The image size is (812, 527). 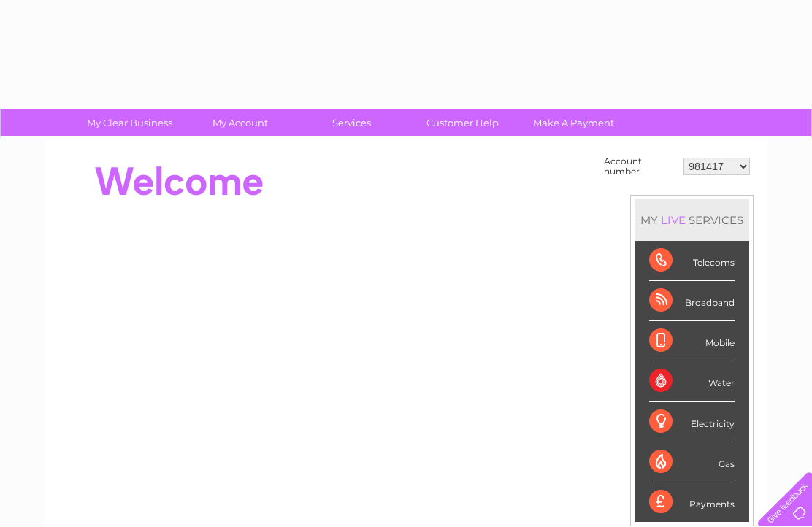 What do you see at coordinates (462, 123) in the screenshot?
I see `a: Customer Help` at bounding box center [462, 123].